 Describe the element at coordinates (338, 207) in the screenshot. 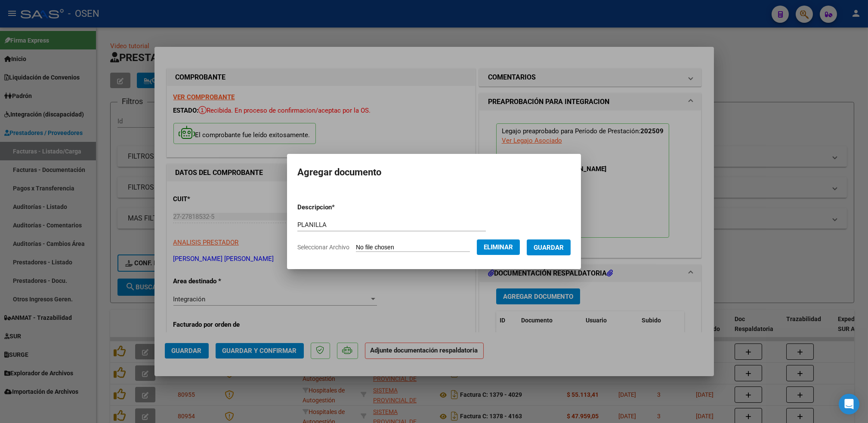

I see `p: Descripcion` at that location.